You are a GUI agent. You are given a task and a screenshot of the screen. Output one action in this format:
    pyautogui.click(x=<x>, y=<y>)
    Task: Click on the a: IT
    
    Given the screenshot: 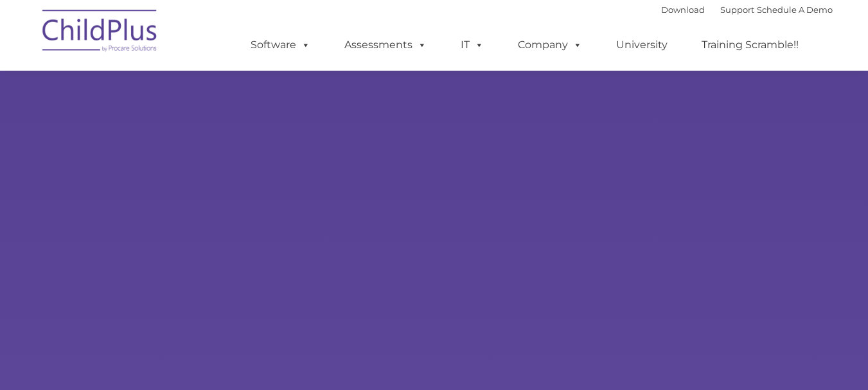 What is the action you would take?
    pyautogui.click(x=472, y=45)
    